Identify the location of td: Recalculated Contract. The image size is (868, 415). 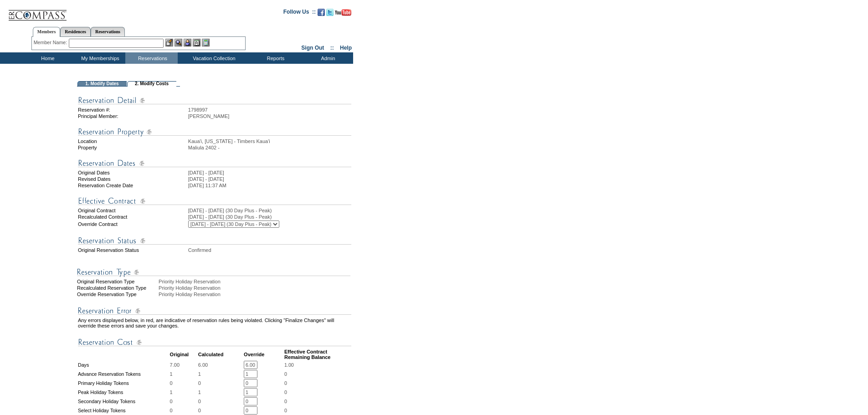
(133, 217).